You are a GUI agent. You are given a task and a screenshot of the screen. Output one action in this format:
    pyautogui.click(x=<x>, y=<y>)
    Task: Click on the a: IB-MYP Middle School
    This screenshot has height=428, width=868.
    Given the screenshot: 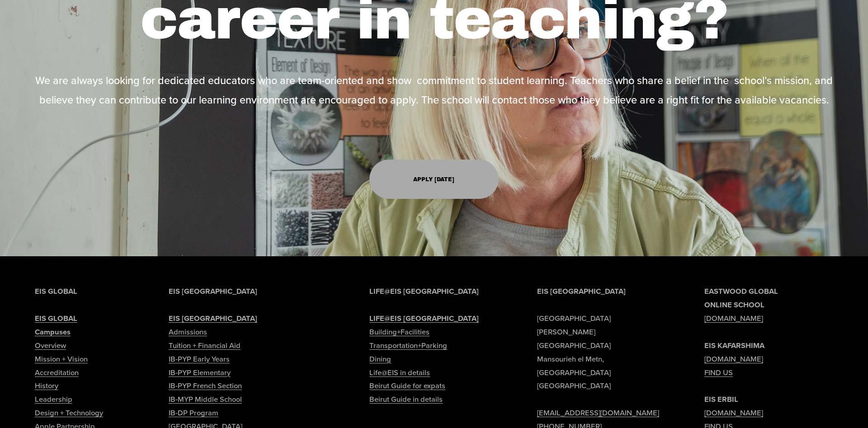 What is the action you would take?
    pyautogui.click(x=205, y=399)
    